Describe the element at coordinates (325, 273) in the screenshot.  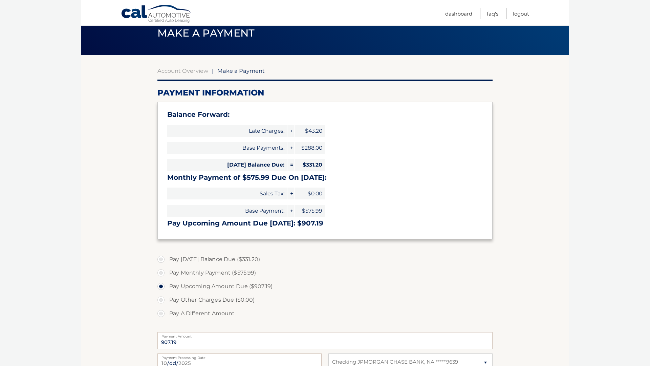
I see `label: Pay Monthly Payment ($575.99)` at that location.